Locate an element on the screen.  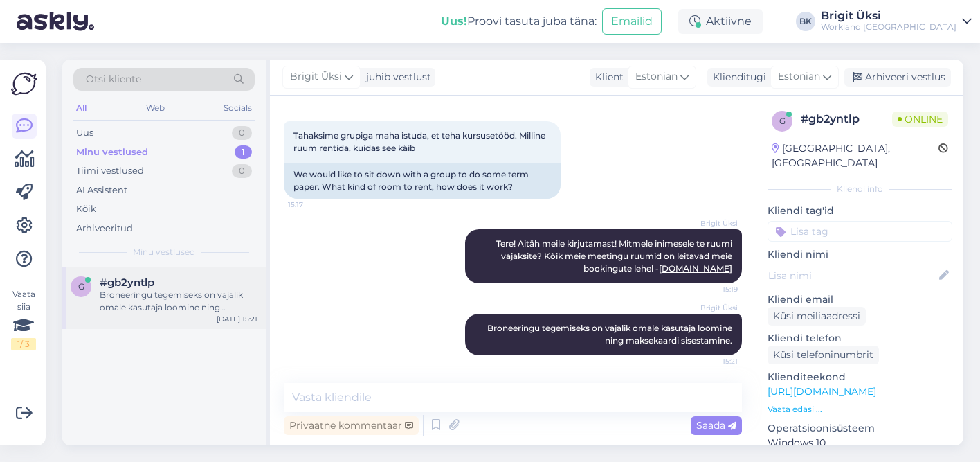
span: Saada is located at coordinates (716, 426).